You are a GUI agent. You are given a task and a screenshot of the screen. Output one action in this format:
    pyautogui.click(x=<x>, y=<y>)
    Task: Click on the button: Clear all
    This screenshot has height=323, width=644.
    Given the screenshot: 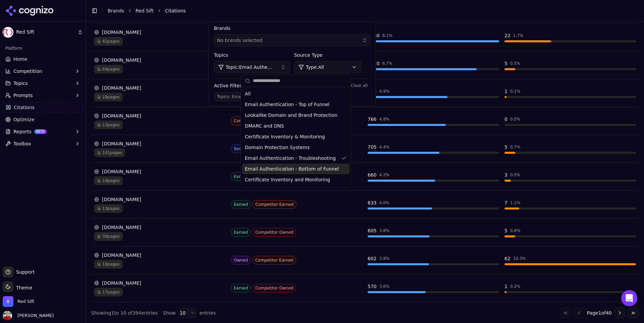 What is the action you would take?
    pyautogui.click(x=359, y=86)
    